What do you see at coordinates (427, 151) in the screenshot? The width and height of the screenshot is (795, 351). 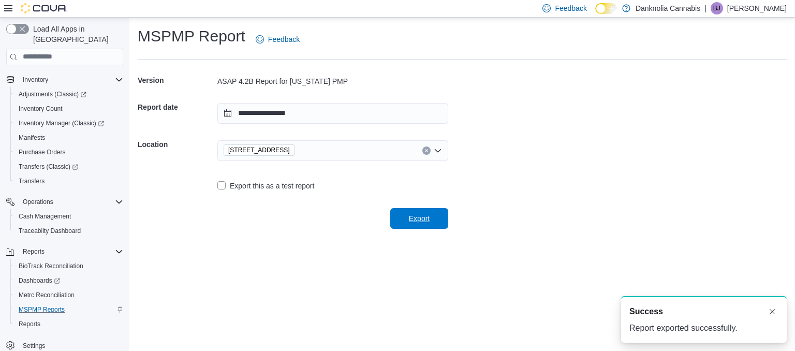 I see `button: Clear input` at bounding box center [427, 151].